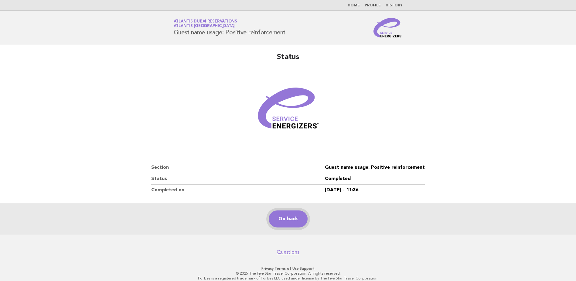 The image size is (576, 281). I want to click on a: Go back, so click(288, 219).